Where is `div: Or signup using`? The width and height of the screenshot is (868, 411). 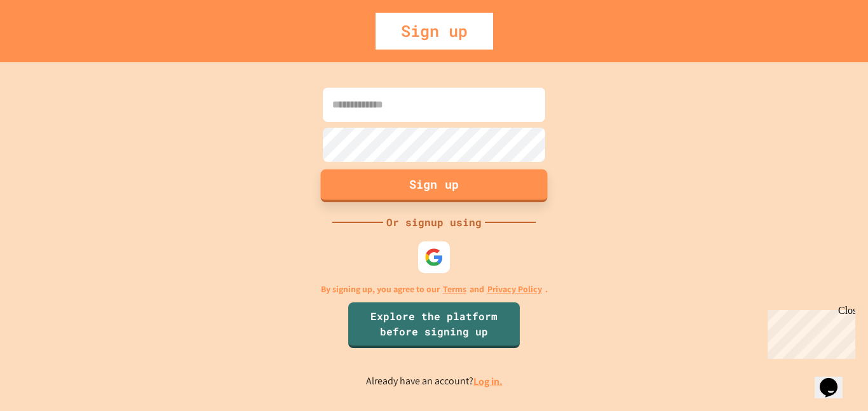 div: Or signup using is located at coordinates (434, 222).